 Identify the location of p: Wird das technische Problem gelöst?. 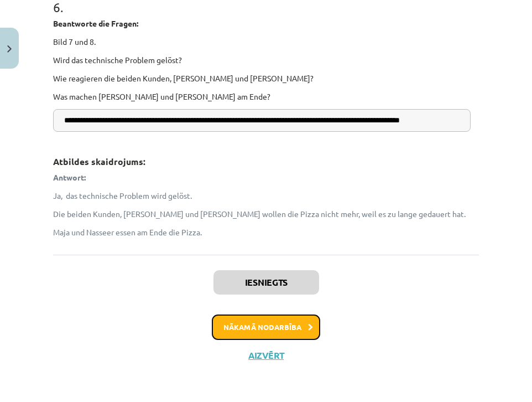
(266, 60).